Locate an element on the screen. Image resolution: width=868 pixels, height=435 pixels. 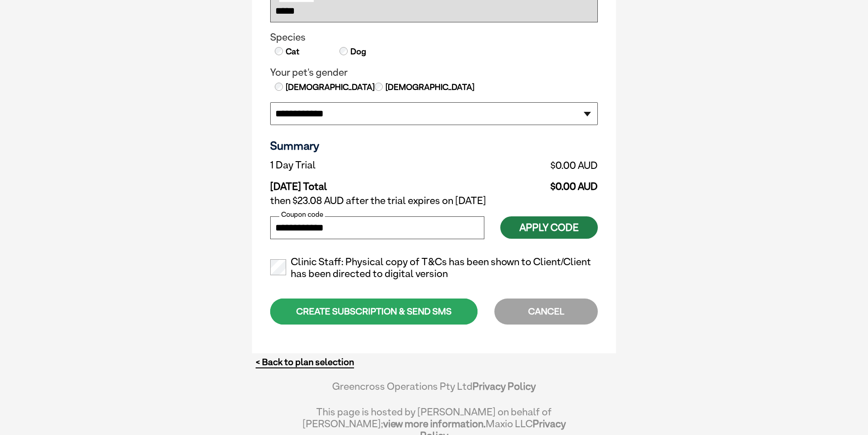
label: Clinic Staff: Physical copy of T&Cs has been shown to Client/Client has been directed to digital ... is located at coordinates (434, 268).